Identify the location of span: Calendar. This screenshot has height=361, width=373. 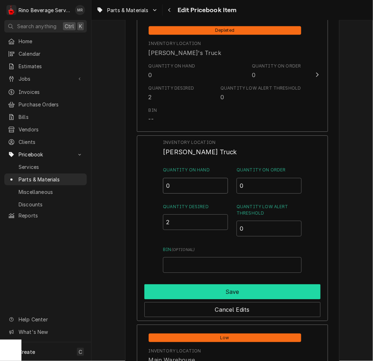
(51, 54).